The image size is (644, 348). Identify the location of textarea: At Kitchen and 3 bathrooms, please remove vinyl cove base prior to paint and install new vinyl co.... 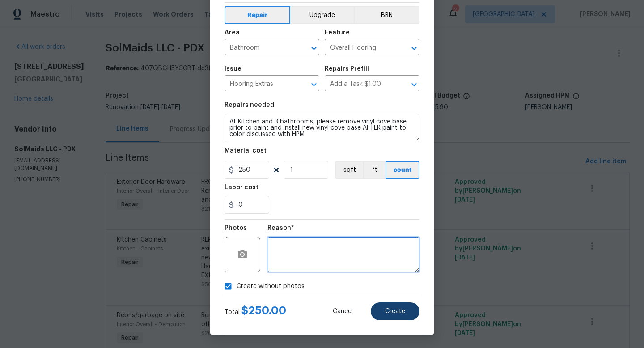
(322, 128).